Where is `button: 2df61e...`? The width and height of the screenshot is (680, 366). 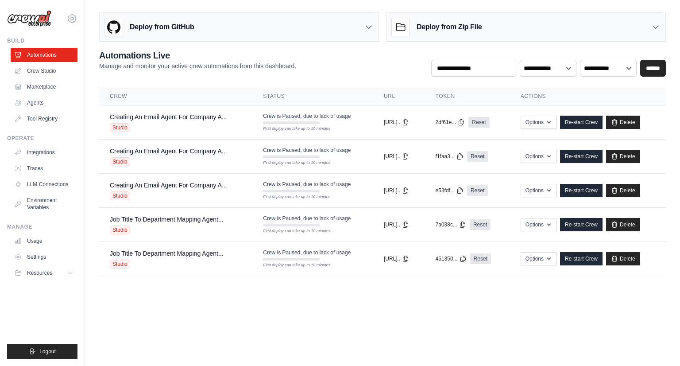 button: 2df61e... is located at coordinates (450, 122).